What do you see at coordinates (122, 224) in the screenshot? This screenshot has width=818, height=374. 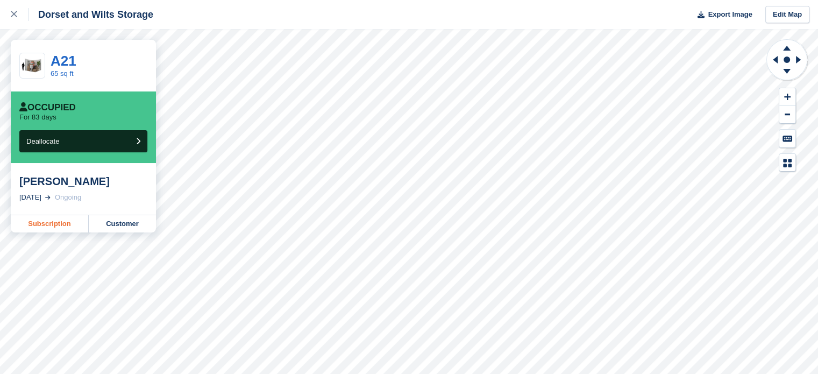 I see `a: Customer` at bounding box center [122, 224].